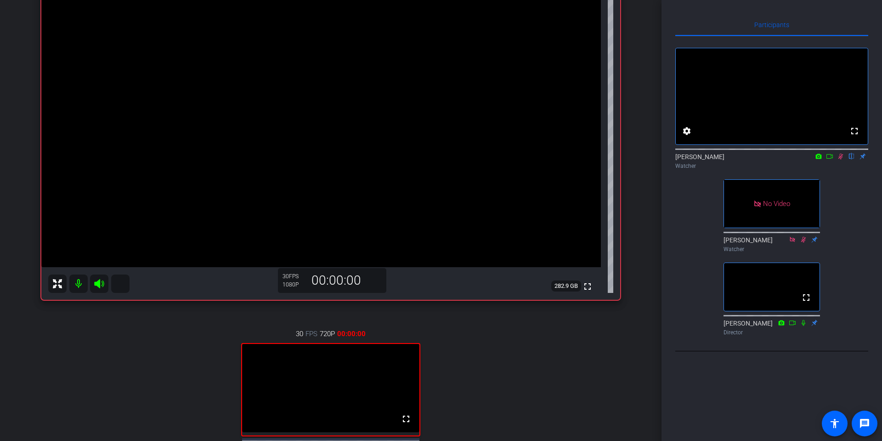 Image resolution: width=882 pixels, height=441 pixels. I want to click on span: 282.9 GB, so click(566, 286).